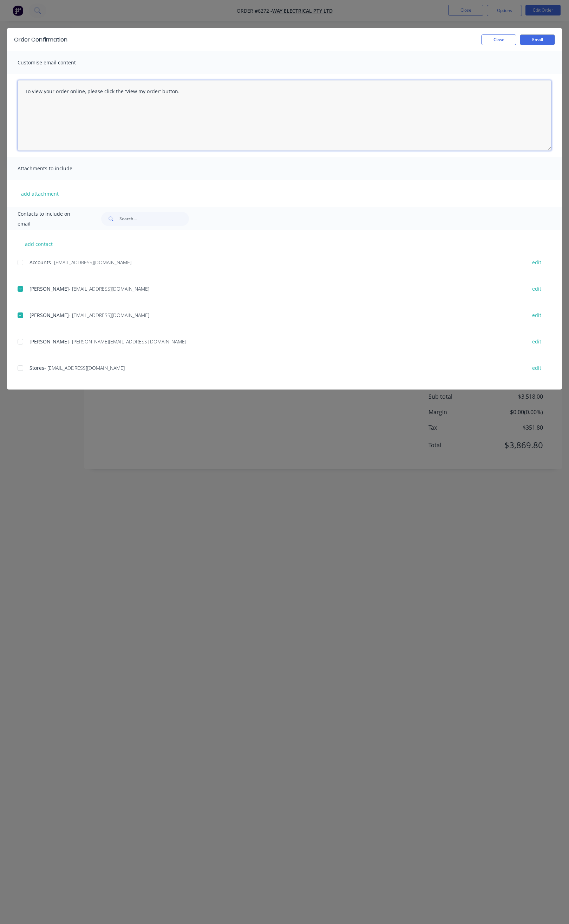 The width and height of the screenshot is (569, 924). I want to click on span: Contacts to include on email, so click(51, 219).